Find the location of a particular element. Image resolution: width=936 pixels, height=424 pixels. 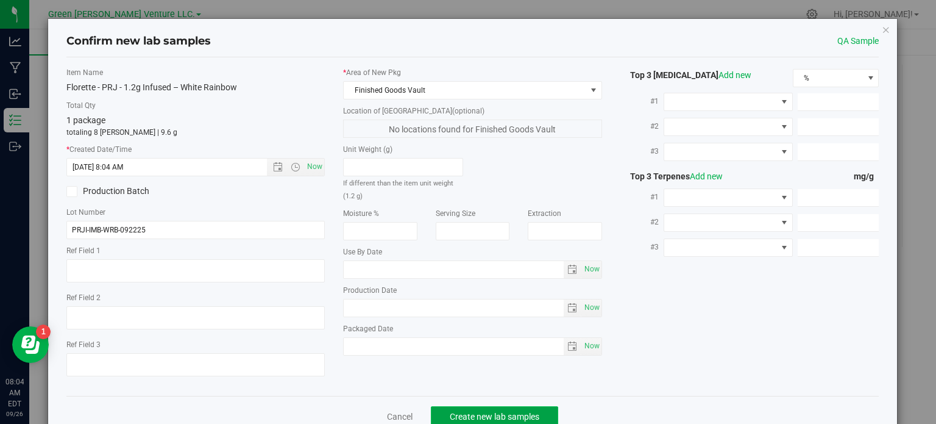

h4: Confirm new lab samples is located at coordinates (138, 41).